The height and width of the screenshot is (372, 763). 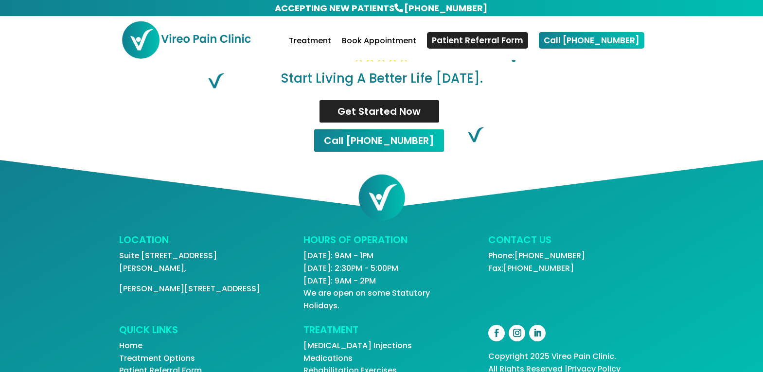 I want to click on img: Vireo Pain Clinic, so click(x=186, y=40).